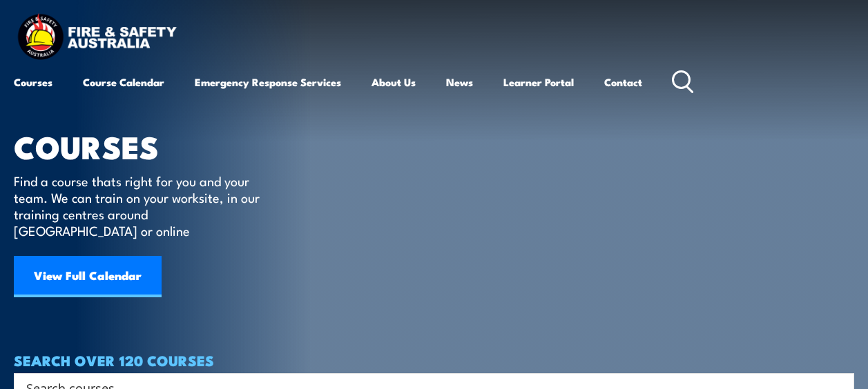 Image resolution: width=868 pixels, height=389 pixels. What do you see at coordinates (140, 206) in the screenshot?
I see `p: Find a course thats right for you and your team. We can train on your worksite, in our training c...` at bounding box center [140, 206].